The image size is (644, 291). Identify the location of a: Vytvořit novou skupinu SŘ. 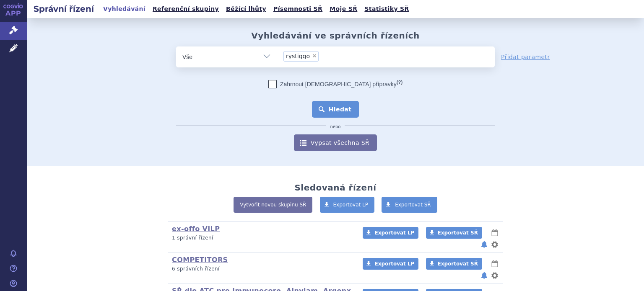
(273, 205).